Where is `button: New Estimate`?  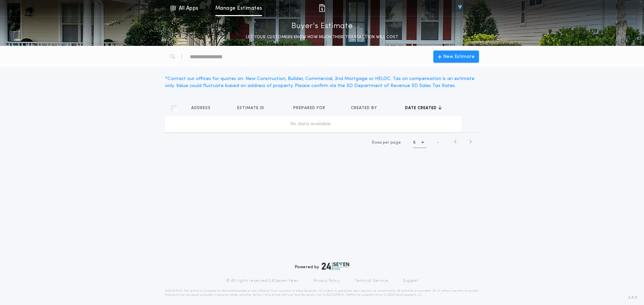 button: New Estimate is located at coordinates (456, 57).